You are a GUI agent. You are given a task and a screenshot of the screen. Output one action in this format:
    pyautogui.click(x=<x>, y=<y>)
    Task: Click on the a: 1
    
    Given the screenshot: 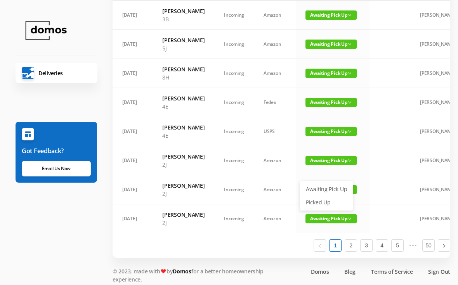 What is the action you would take?
    pyautogui.click(x=335, y=246)
    